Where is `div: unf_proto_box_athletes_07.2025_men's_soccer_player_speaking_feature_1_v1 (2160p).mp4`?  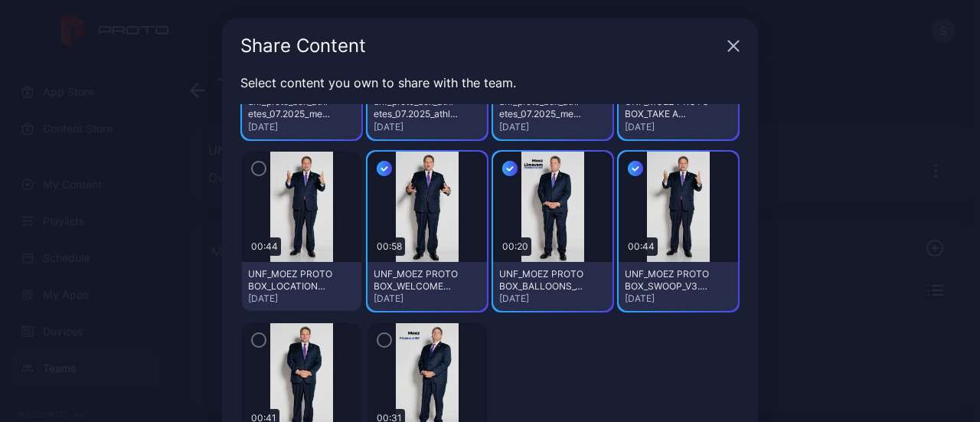 div: unf_proto_box_athletes_07.2025_men's_soccer_player_speaking_feature_1_v1 (2160p).mp4 is located at coordinates (542, 108).